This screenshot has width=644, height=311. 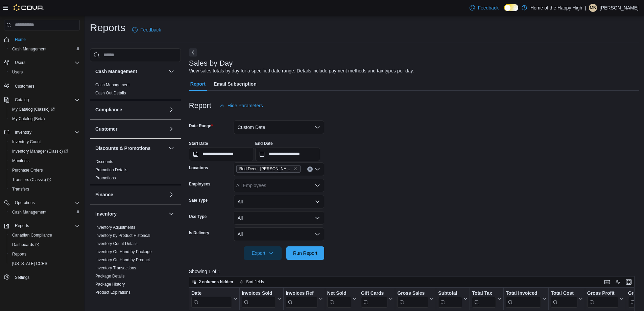 I want to click on div: View sales totals by day for a specified date range. Details include payment methods and tax type..., so click(x=302, y=71).